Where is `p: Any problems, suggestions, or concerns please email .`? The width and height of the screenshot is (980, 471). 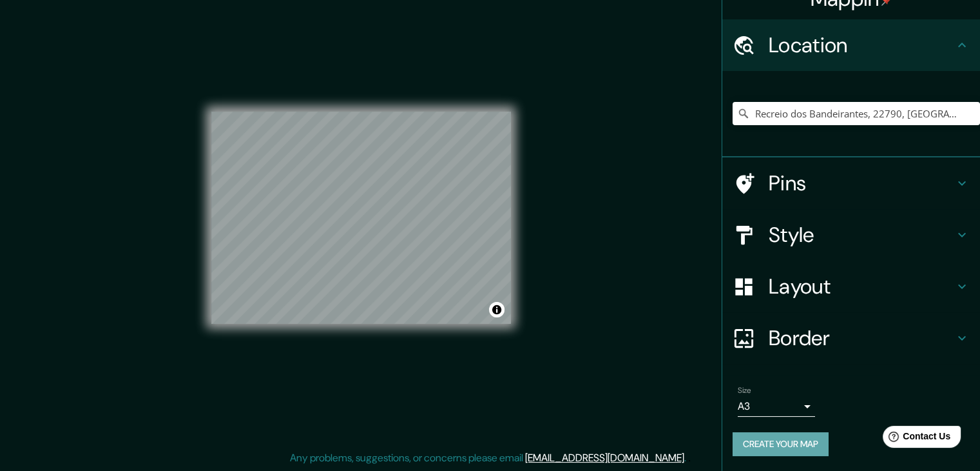 p: Any problems, suggestions, or concerns please email . is located at coordinates (488, 458).